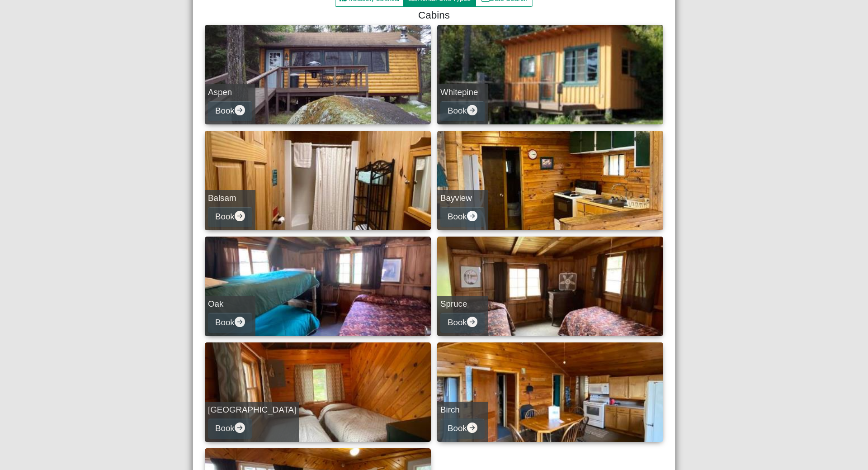 This screenshot has width=868, height=470. Describe the element at coordinates (462, 409) in the screenshot. I see `h5: Birch` at that location.